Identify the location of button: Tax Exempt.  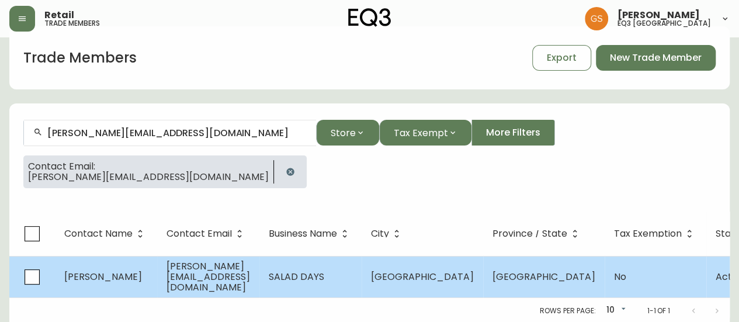
(426, 133).